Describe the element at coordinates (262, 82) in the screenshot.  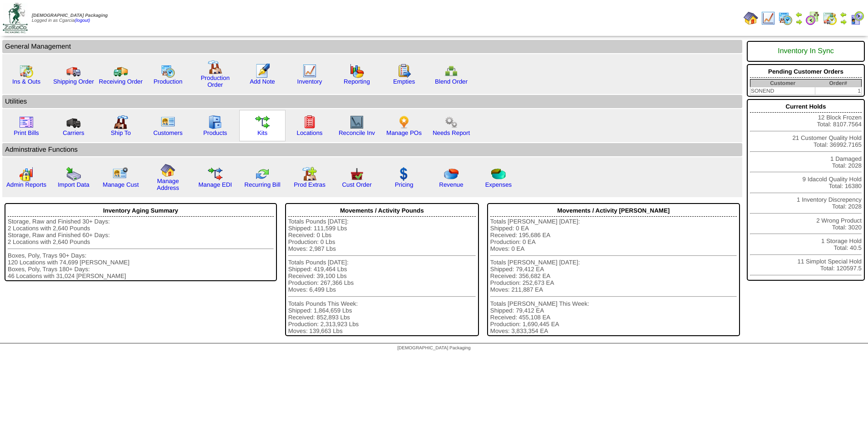
I see `a: Add Note` at that location.